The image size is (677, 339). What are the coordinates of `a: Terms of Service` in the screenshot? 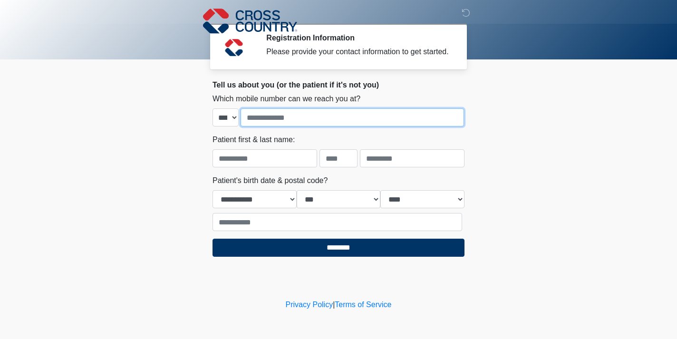 It's located at (363, 304).